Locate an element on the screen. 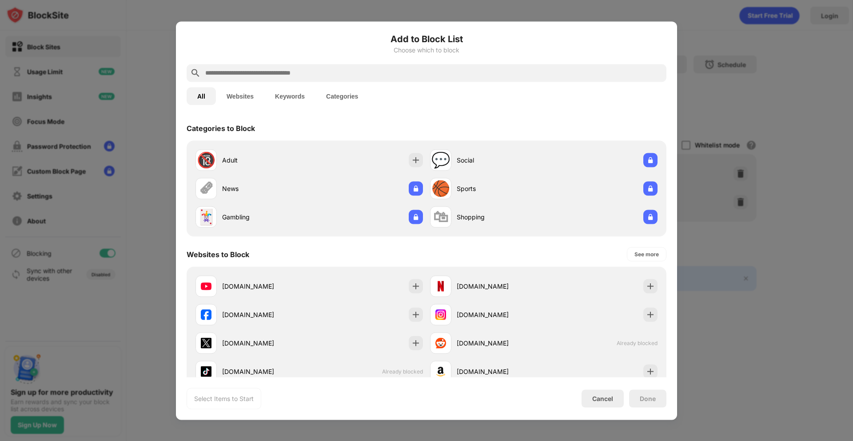  button: All is located at coordinates (201, 96).